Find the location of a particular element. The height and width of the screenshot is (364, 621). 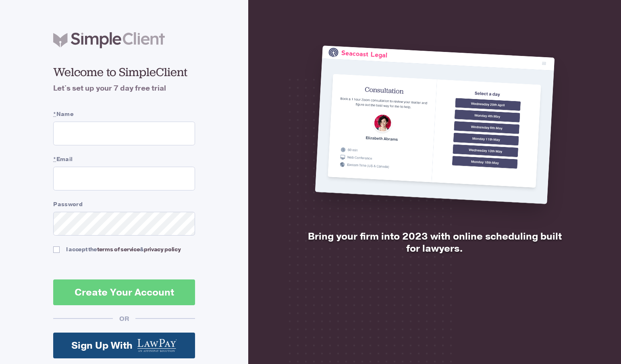

label: Name is located at coordinates (124, 114).